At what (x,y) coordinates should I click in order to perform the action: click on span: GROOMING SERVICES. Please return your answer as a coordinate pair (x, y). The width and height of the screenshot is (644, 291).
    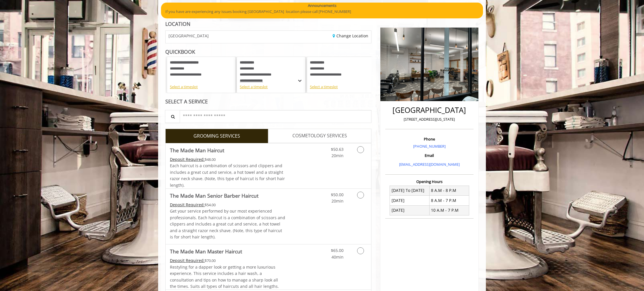
    Looking at the image, I should click on (217, 136).